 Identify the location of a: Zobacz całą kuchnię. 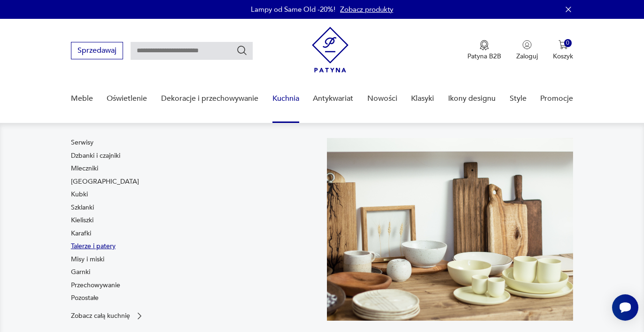
(108, 316).